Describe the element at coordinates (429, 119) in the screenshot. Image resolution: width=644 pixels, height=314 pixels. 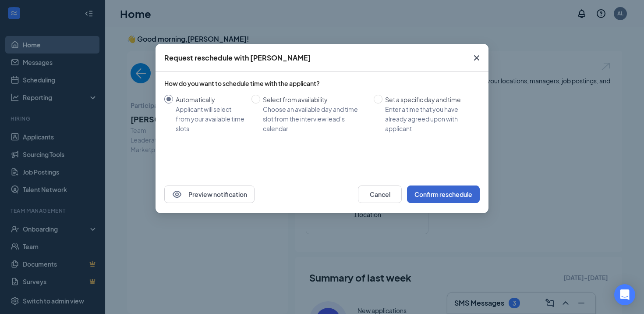
I see `div: Enter a time that you have already agreed upon with applicant` at that location.